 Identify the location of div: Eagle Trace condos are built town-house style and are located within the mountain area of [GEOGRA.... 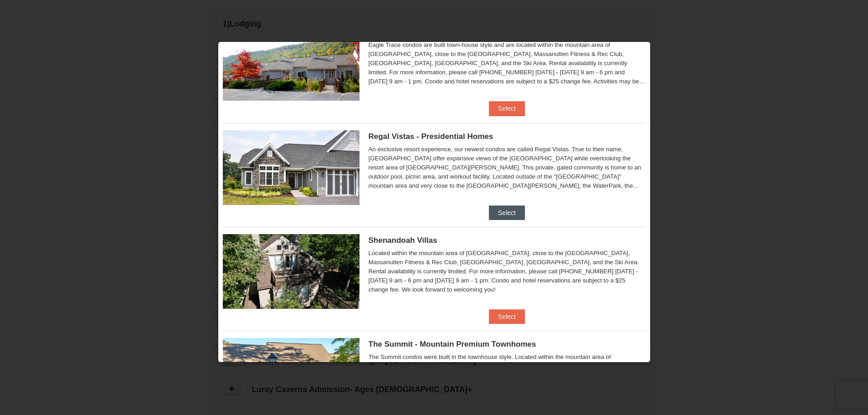
(507, 63).